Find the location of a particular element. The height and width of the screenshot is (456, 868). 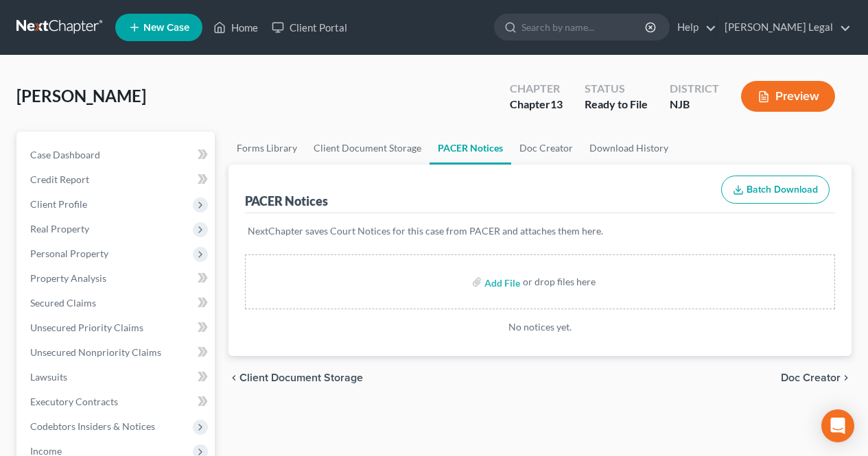

span: Lawsuits is located at coordinates (49, 377).